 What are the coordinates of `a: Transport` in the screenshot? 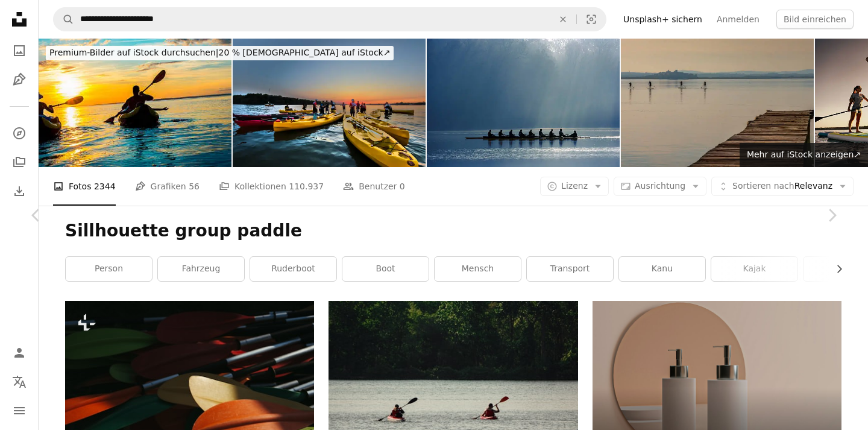 It's located at (570, 269).